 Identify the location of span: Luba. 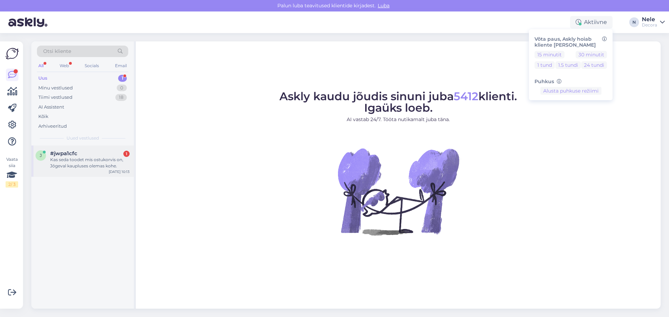
(384, 6).